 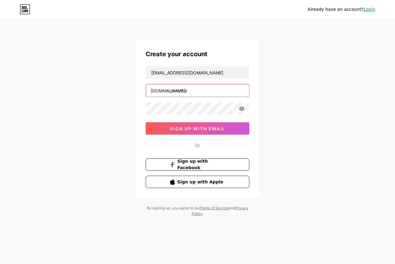 What do you see at coordinates (369, 9) in the screenshot?
I see `a: Login` at bounding box center [369, 9].